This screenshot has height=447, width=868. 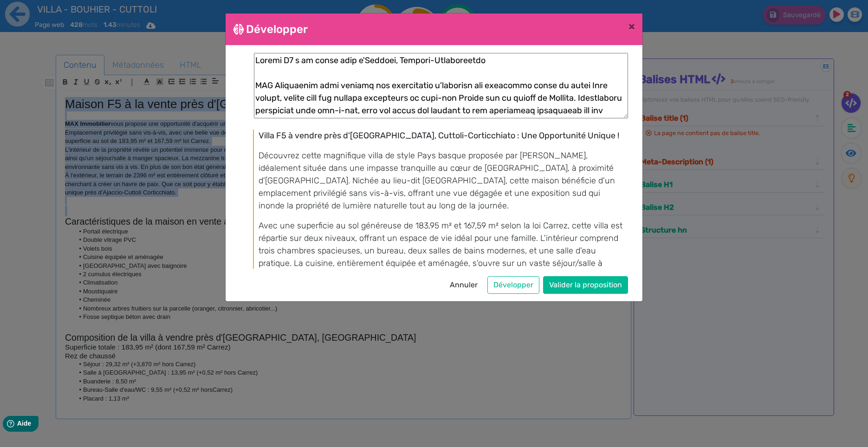 I want to click on button: Développer, so click(x=513, y=285).